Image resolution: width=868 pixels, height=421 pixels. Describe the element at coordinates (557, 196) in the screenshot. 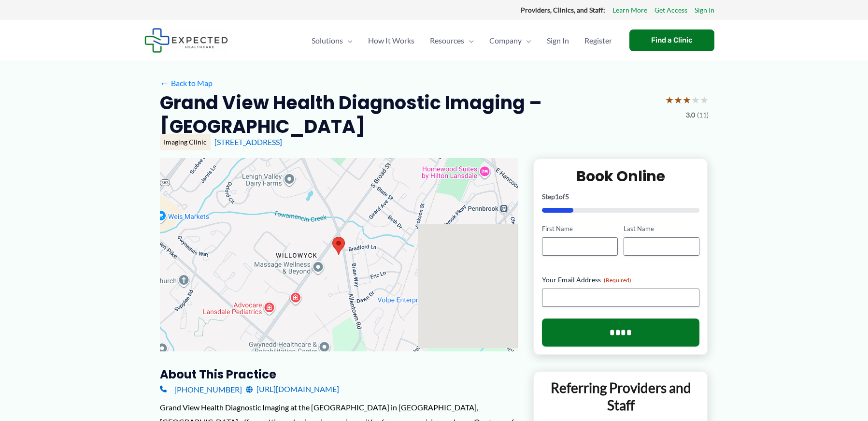

I see `span: 1` at that location.